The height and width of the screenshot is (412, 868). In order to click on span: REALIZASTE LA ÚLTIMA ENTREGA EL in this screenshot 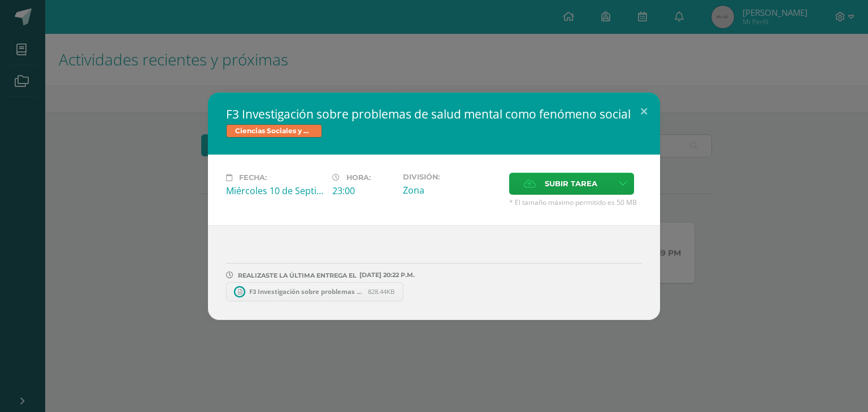, I will do `click(297, 276)`.